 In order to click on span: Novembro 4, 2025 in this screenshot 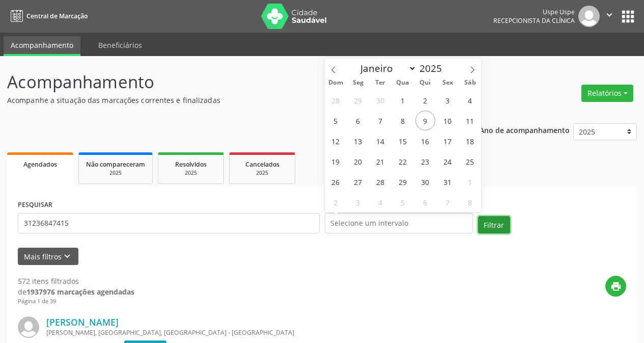, I will do `click(380, 201)`.